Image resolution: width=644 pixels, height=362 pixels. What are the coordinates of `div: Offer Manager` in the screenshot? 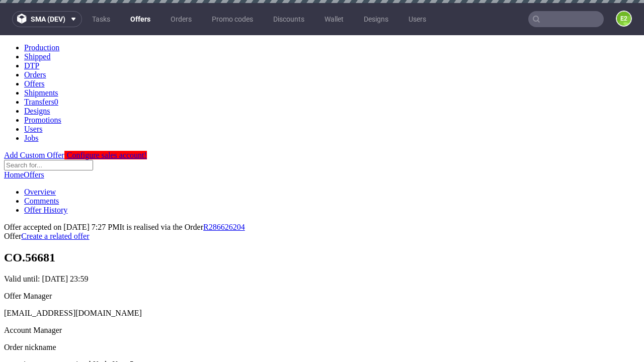 It's located at (322, 261).